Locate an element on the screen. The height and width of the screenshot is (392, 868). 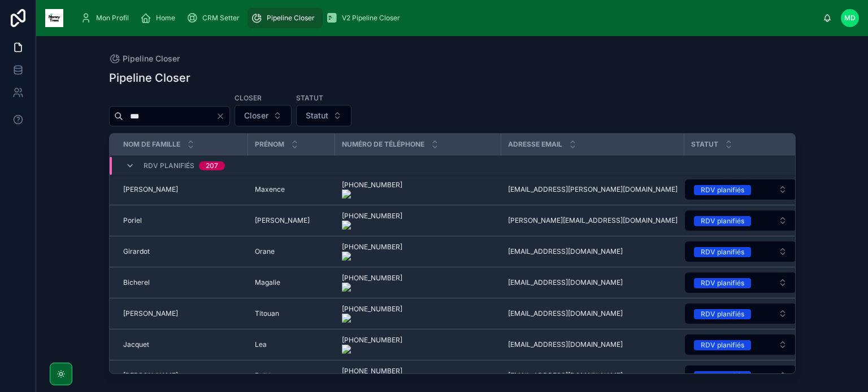
span: Poriel is located at coordinates (132, 221).